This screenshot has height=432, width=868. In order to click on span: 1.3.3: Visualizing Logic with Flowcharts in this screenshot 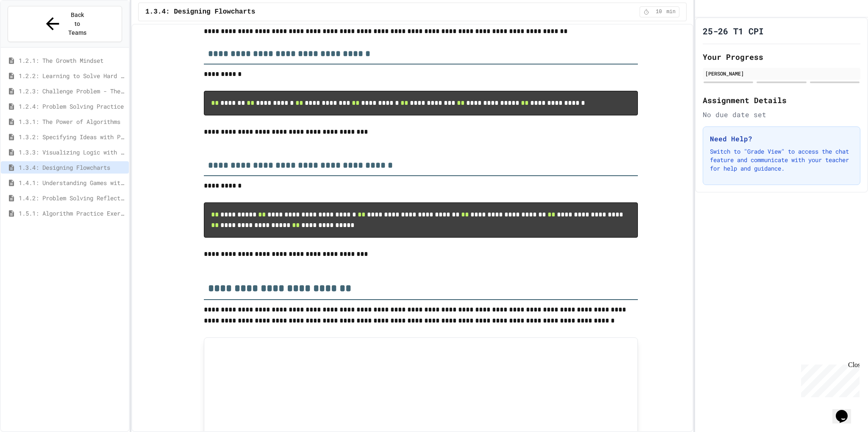, I will do `click(72, 152)`.